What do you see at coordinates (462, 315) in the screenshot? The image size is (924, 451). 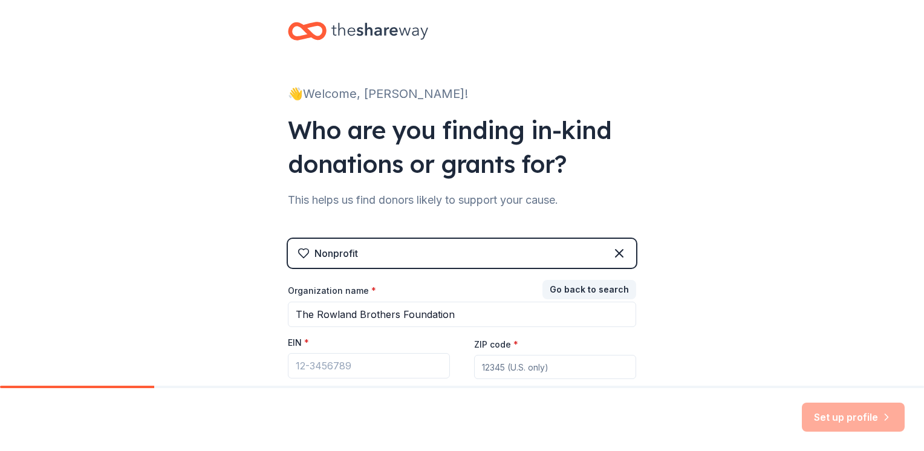 I see `input: American Red Cross` at bounding box center [462, 315].